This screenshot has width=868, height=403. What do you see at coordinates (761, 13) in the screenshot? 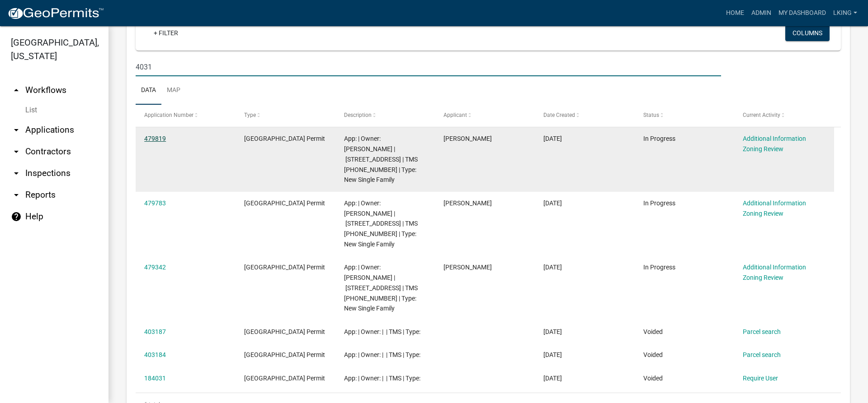
I see `a: Admin` at bounding box center [761, 13].